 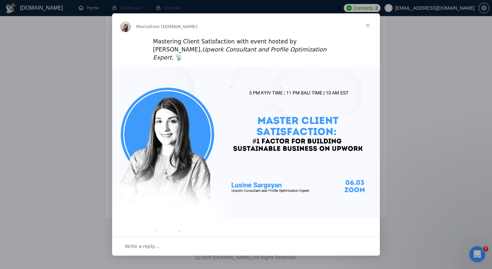 What do you see at coordinates (143, 26) in the screenshot?
I see `span: Mariia` at bounding box center [143, 26].